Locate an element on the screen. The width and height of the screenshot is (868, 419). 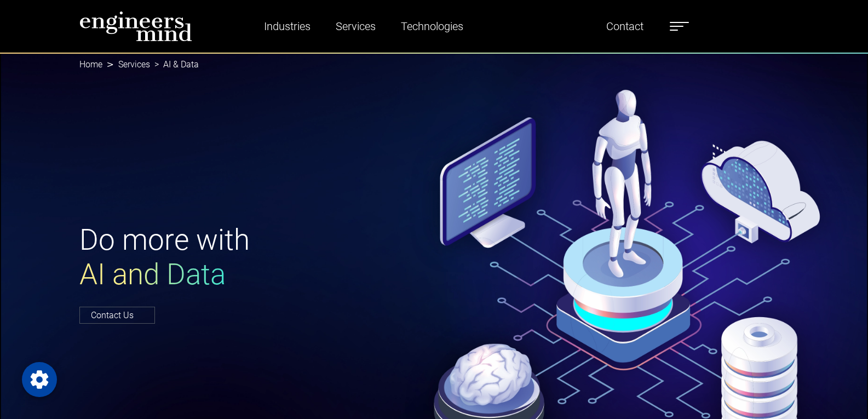
a: Technologies is located at coordinates (432, 26).